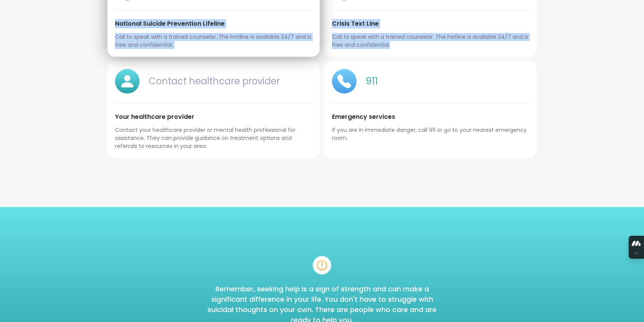 The height and width of the screenshot is (322, 644). Describe the element at coordinates (213, 138) in the screenshot. I see `p: Contact your healthcare provider or mental health professional for assistance. They can provide g...` at that location.